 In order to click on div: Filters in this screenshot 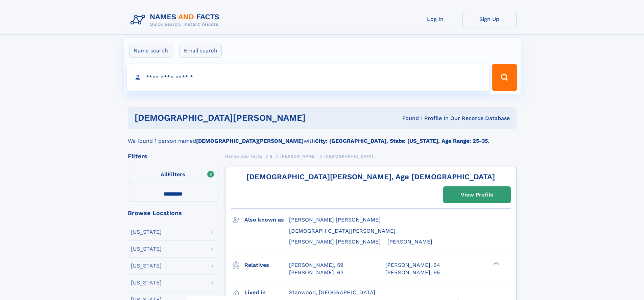, I will do `click(173, 156)`.